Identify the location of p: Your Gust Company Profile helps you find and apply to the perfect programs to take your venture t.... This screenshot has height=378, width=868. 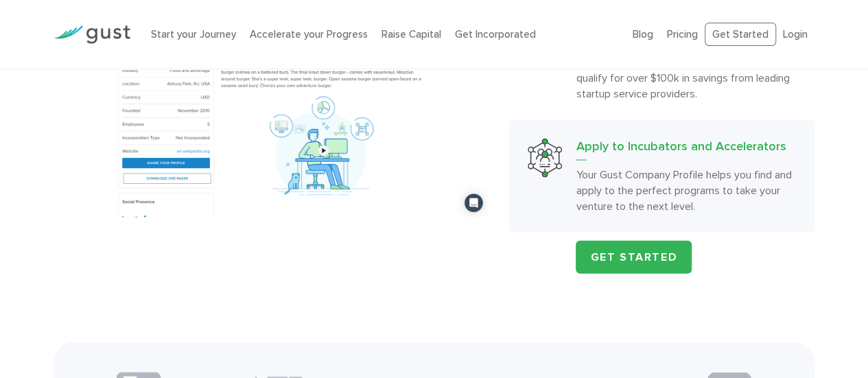
(686, 190).